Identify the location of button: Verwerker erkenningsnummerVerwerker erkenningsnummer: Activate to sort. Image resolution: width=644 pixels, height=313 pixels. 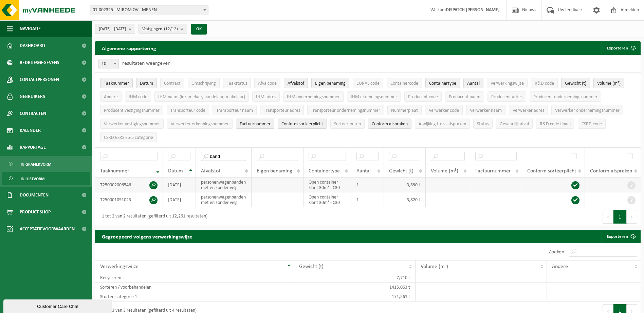
(200, 124).